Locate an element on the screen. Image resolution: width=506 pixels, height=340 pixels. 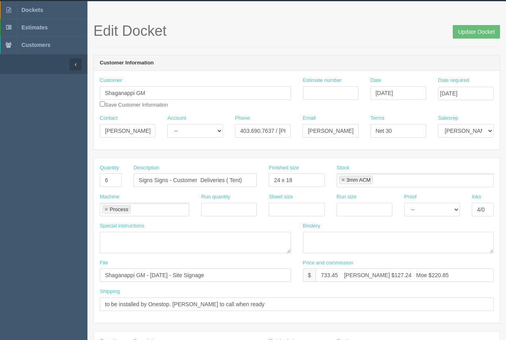
label: Date required is located at coordinates (454, 80).